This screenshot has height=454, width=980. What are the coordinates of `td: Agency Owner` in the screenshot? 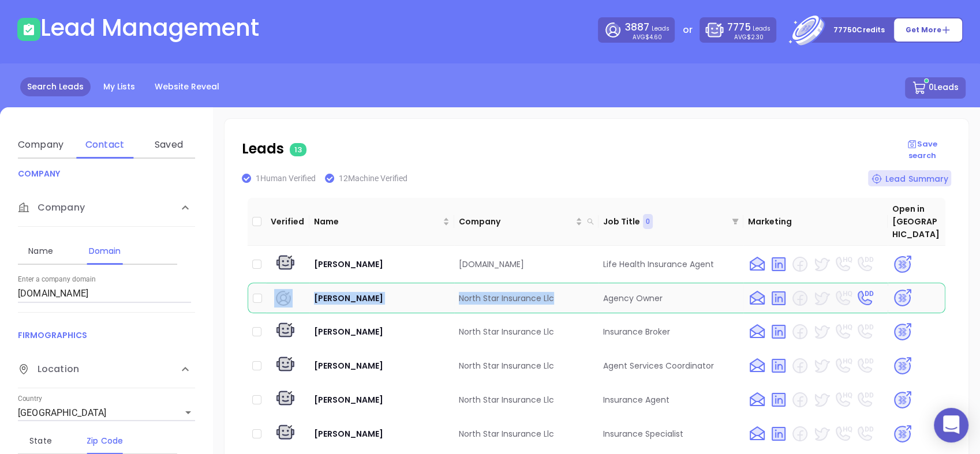 It's located at (671, 298).